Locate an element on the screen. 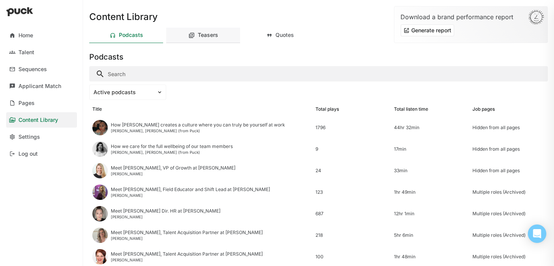 This screenshot has width=554, height=266. div: 123 is located at coordinates (352, 192).